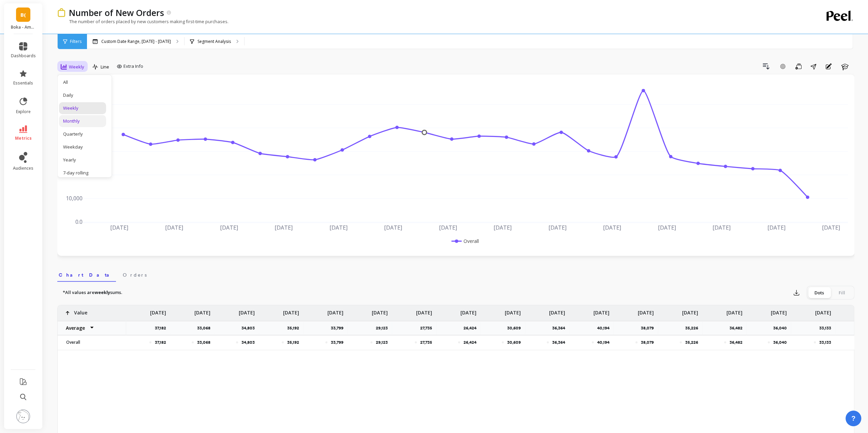  I want to click on p: Overall, so click(91, 342).